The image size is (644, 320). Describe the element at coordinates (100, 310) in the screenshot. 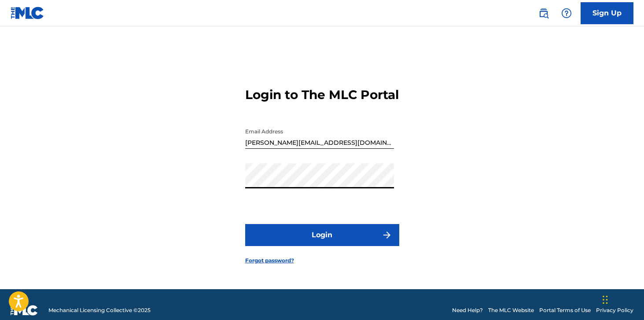

I see `span: Mechanical Licensing Collective © 2025` at that location.